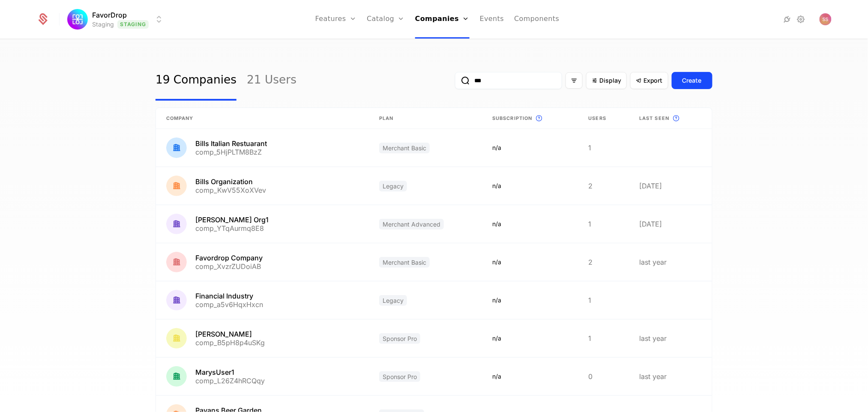  What do you see at coordinates (653, 81) in the screenshot?
I see `span: Export` at bounding box center [653, 81].